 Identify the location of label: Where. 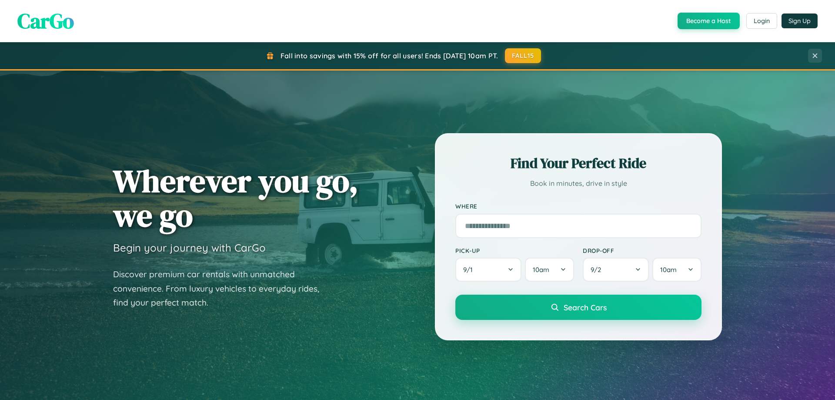
(579, 206).